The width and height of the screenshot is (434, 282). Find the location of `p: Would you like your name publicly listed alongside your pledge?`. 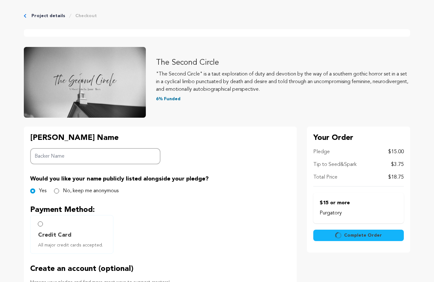

p: Would you like your name publicly listed alongside your pledge? is located at coordinates (160, 179).